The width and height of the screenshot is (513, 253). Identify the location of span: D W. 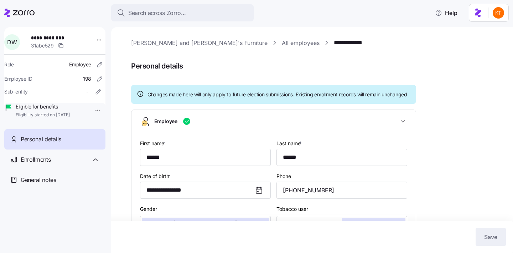
(12, 42).